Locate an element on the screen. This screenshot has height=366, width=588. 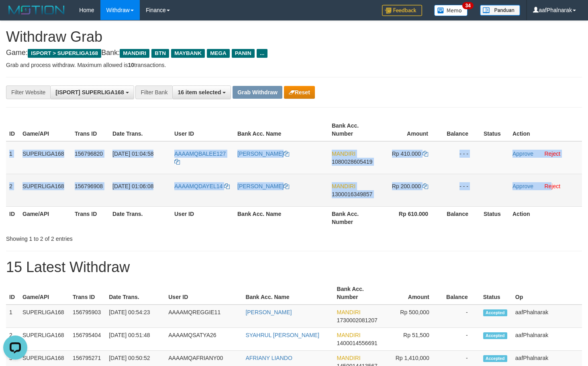
span: Rp 410.000 is located at coordinates (406, 154).